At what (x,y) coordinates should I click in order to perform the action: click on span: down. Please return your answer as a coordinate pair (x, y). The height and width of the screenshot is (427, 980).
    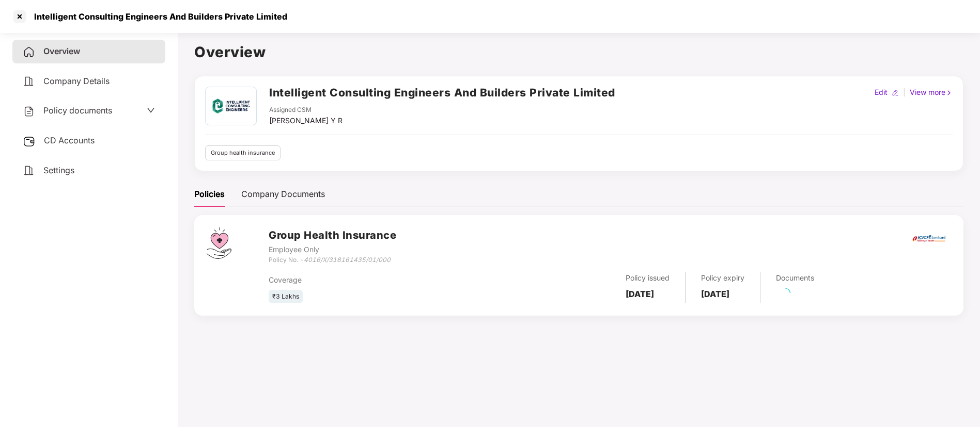
    Looking at the image, I should click on (150, 111).